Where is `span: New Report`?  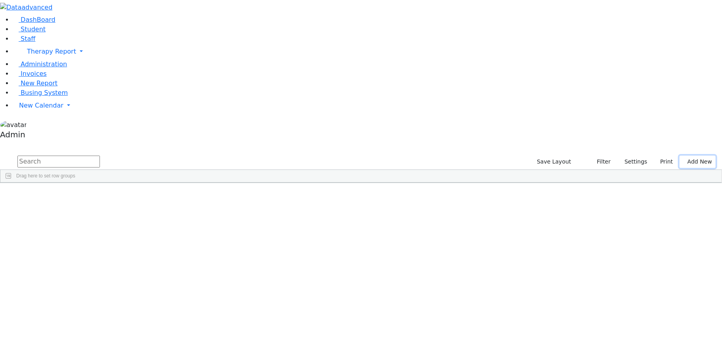
span: New Report is located at coordinates (39, 83).